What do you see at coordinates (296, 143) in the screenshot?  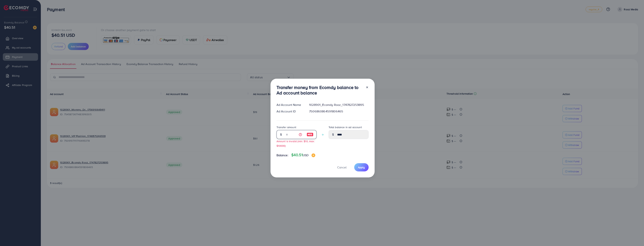 I see `small: Amount is invalid (min: $10, max: $10000)` at bounding box center [296, 143].